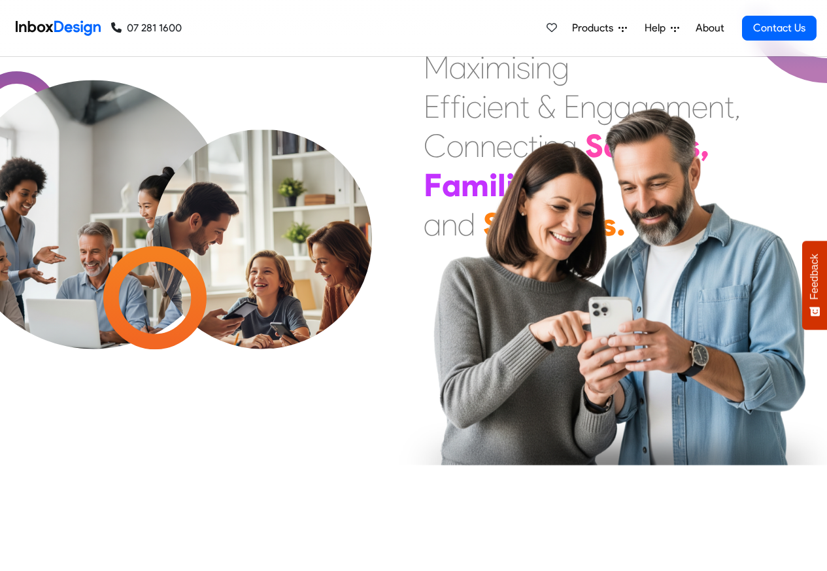 This screenshot has width=827, height=571. Describe the element at coordinates (146, 28) in the screenshot. I see `a: 07 281 1600` at that location.